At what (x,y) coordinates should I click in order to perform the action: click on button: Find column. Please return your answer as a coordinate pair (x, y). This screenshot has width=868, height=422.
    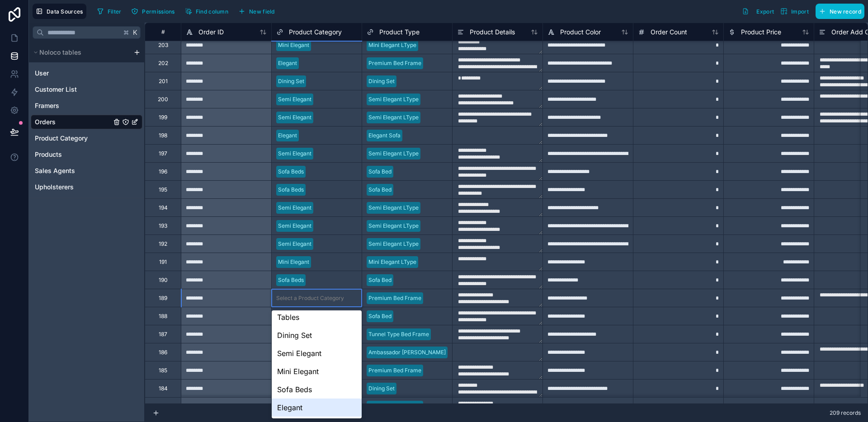
    Looking at the image, I should click on (207, 12).